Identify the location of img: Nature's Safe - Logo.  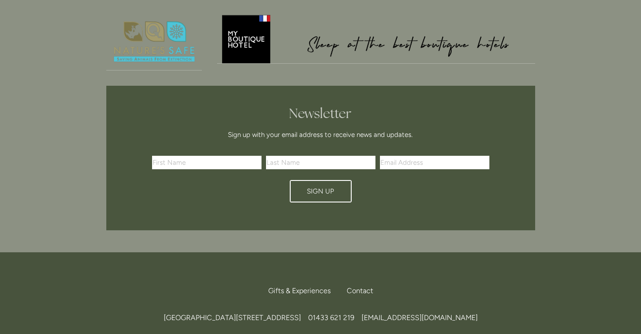
(154, 42).